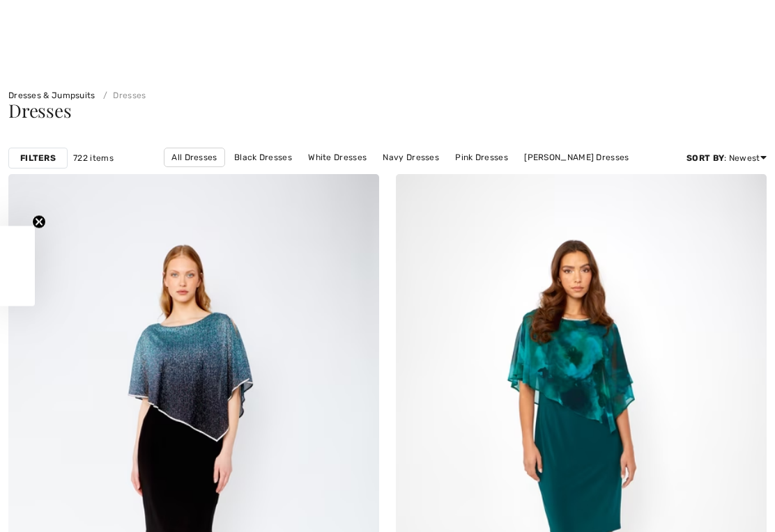  I want to click on a: Short Dresses, so click(497, 176).